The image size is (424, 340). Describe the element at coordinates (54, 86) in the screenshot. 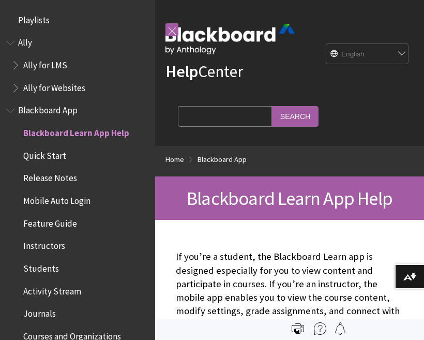

I see `span: Ally for Websites` at that location.